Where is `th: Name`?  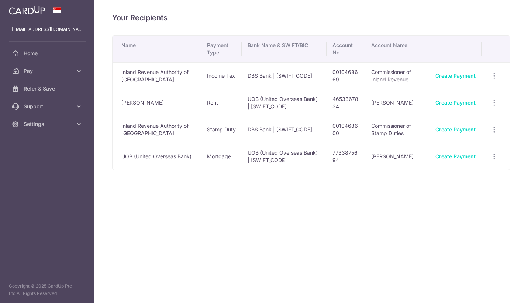 th: Name is located at coordinates (157, 49).